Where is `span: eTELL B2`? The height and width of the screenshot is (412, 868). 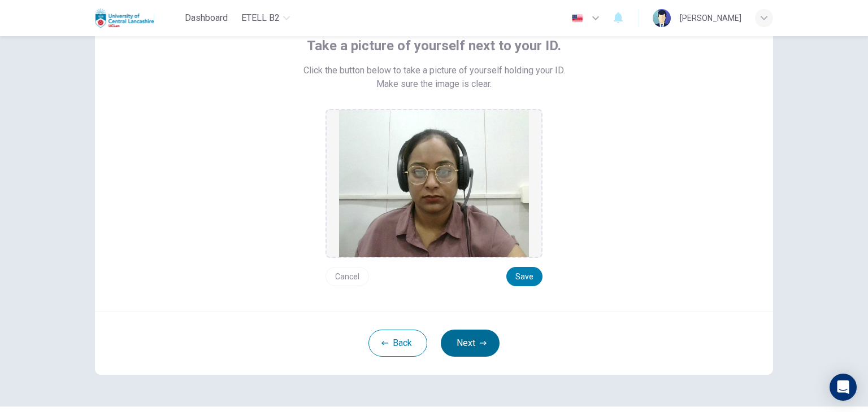
span: eTELL B2 is located at coordinates (261, 18).